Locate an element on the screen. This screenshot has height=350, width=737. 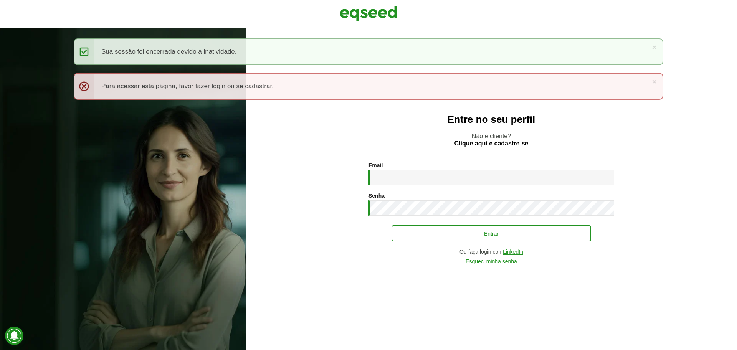
a: Clique aqui e cadastre-se is located at coordinates (491, 143).